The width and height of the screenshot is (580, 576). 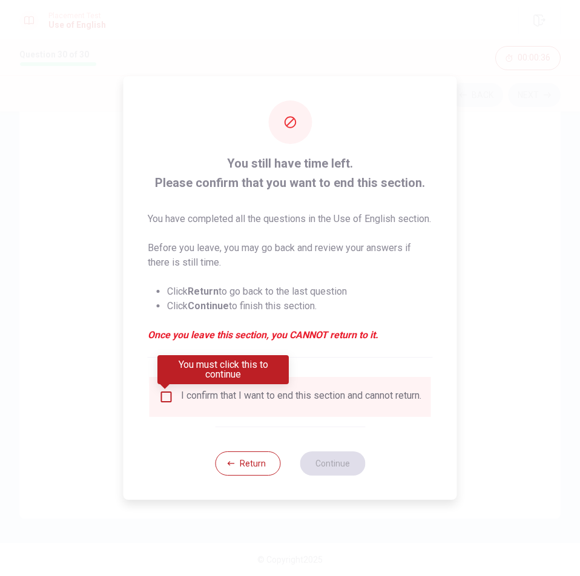 I want to click on button: Continue, so click(x=332, y=464).